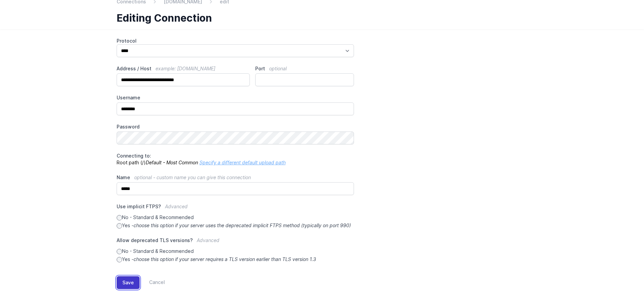 This screenshot has height=308, width=644. I want to click on span: optional, so click(278, 68).